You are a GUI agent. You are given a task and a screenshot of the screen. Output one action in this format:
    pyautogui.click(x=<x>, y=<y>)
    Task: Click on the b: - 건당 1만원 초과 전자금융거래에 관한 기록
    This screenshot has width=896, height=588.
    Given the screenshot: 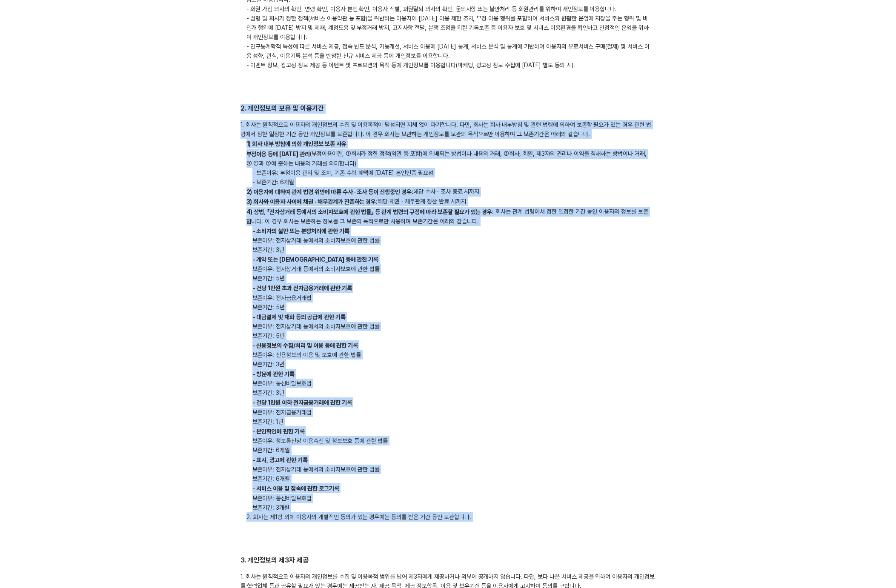 What is the action you would take?
    pyautogui.click(x=302, y=289)
    